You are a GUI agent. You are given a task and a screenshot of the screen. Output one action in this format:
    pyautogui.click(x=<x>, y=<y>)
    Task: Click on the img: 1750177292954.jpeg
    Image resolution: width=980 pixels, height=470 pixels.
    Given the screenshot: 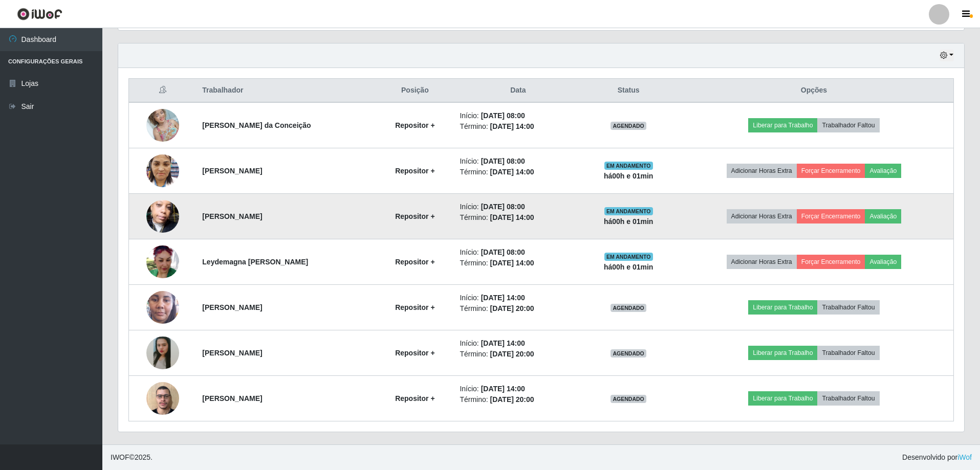 What is the action you would take?
    pyautogui.click(x=163, y=307)
    